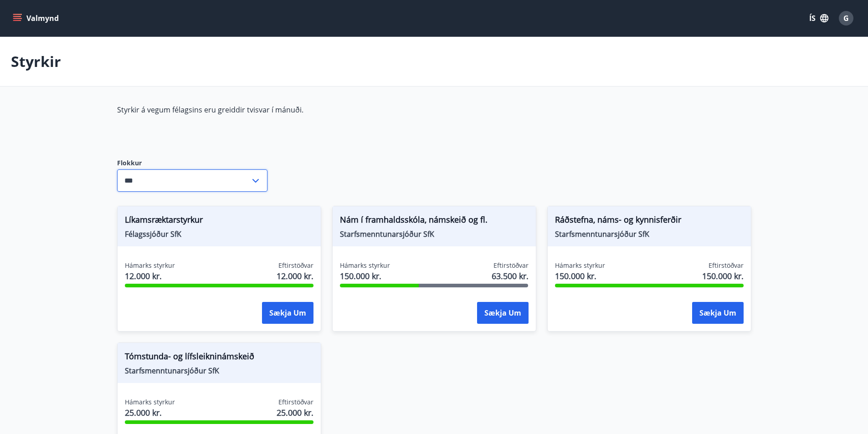 This screenshot has height=434, width=868. What do you see at coordinates (846, 18) in the screenshot?
I see `button: G` at bounding box center [846, 18].